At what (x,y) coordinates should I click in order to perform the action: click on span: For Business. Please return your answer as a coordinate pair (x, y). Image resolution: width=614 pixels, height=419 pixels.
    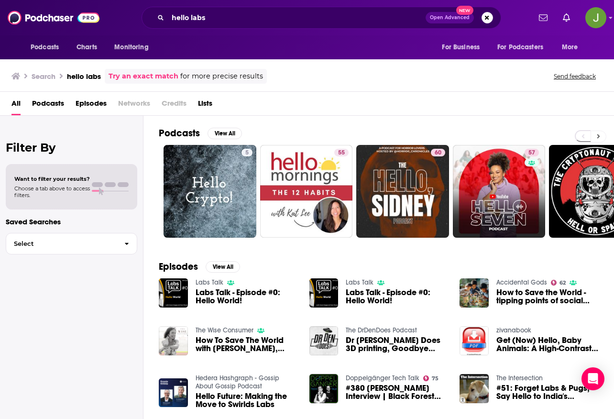
    Looking at the image, I should click on (461, 47).